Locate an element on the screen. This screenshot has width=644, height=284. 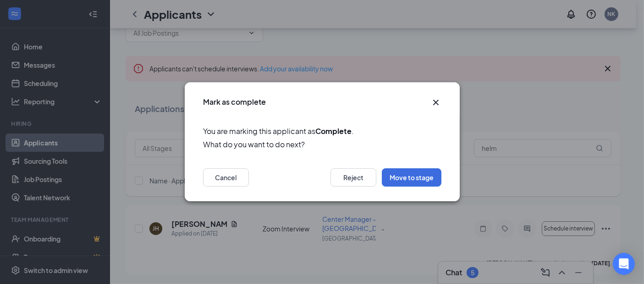
button: Reject is located at coordinates (354, 178).